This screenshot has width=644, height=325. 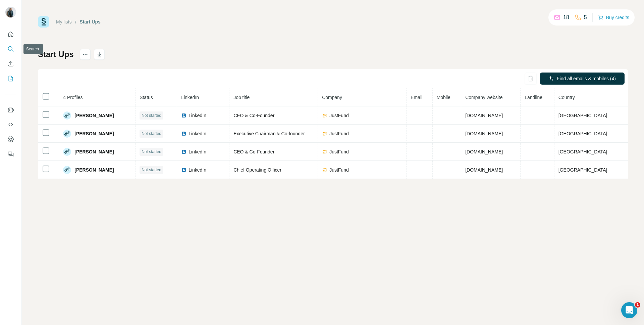 What do you see at coordinates (484, 97) in the screenshot?
I see `span: Company website` at bounding box center [484, 97].